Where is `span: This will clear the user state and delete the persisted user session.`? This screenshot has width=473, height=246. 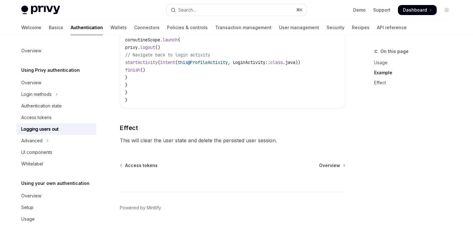 span: This will clear the user state and delete the persisted user session. is located at coordinates (233, 140).